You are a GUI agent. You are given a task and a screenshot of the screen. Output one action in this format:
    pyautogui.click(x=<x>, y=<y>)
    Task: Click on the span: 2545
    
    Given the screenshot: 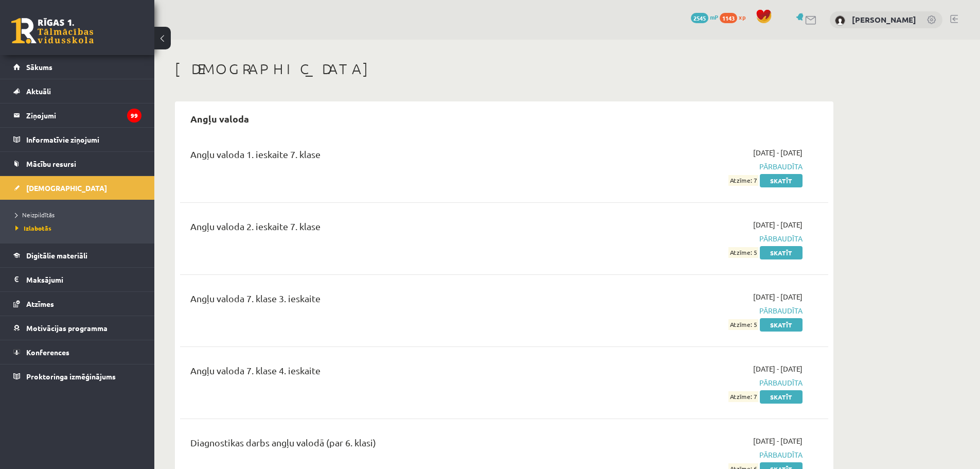 What is the action you would take?
    pyautogui.click(x=700, y=18)
    